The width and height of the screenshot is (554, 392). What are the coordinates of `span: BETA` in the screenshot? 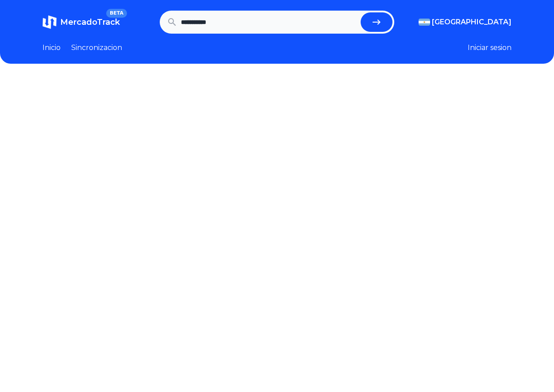 It's located at (116, 13).